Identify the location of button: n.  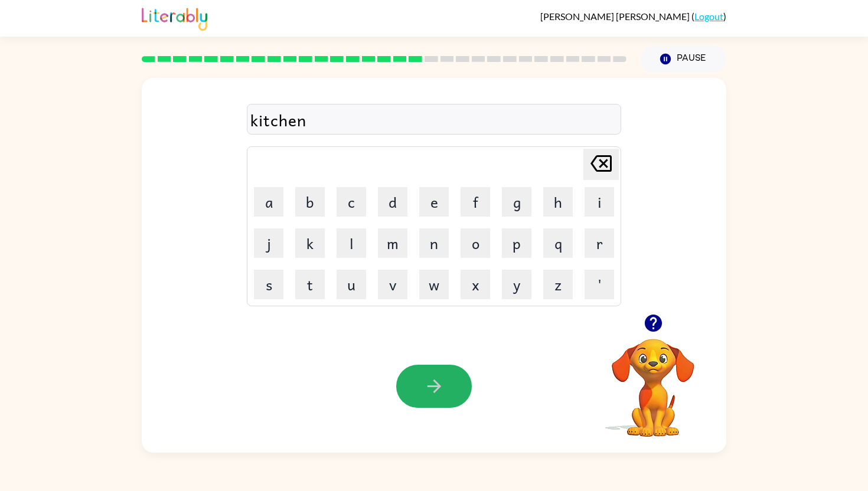
(434, 244).